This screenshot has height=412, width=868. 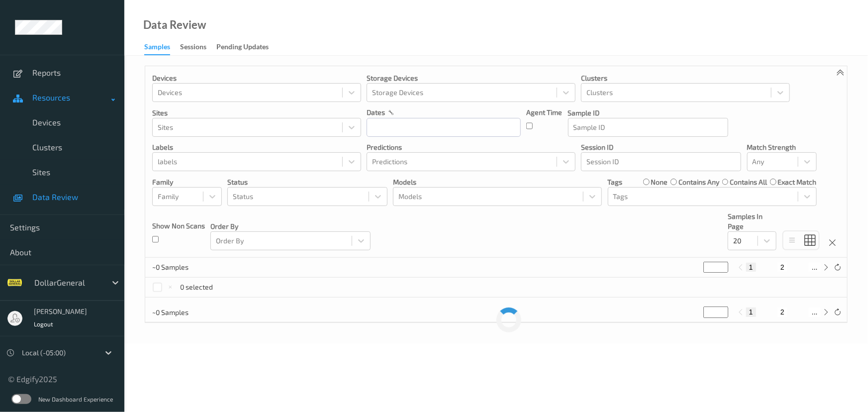 I want to click on a: Pending Updates, so click(x=247, y=47).